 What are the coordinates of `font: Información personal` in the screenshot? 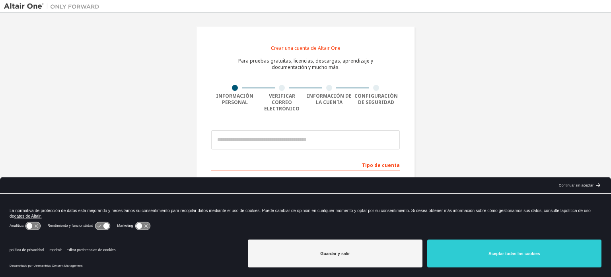 It's located at (235, 99).